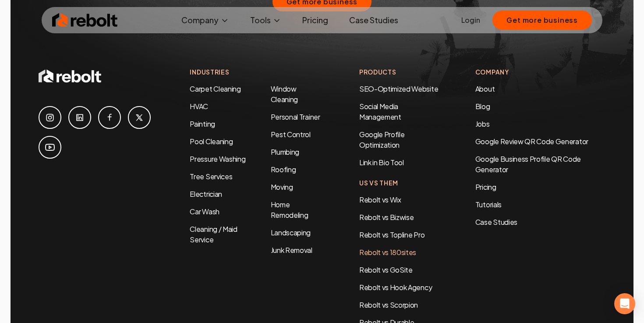 Image resolution: width=644 pixels, height=323 pixels. I want to click on a: Social Media Management, so click(380, 111).